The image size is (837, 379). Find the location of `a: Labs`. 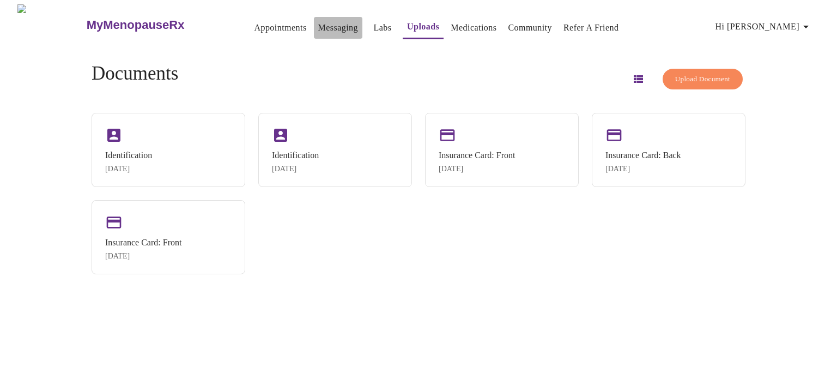

a: Labs is located at coordinates (383, 28).